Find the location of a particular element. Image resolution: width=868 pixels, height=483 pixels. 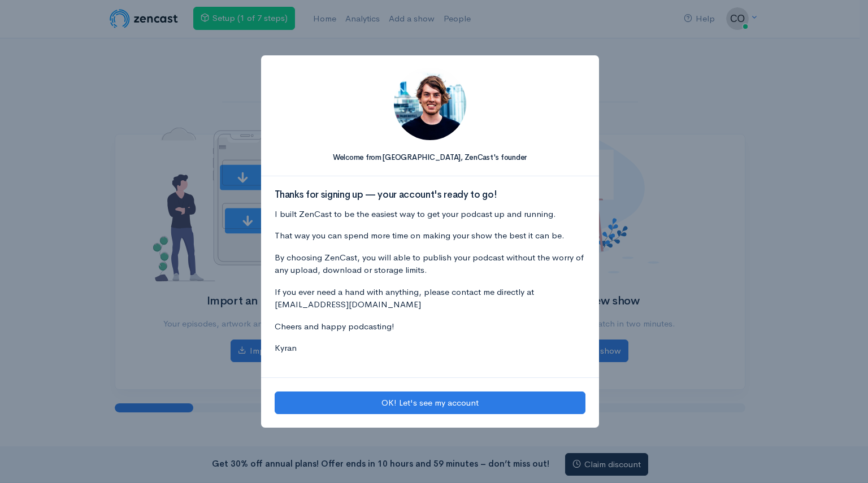

p: Cheers and happy podcasting! is located at coordinates (430, 327).